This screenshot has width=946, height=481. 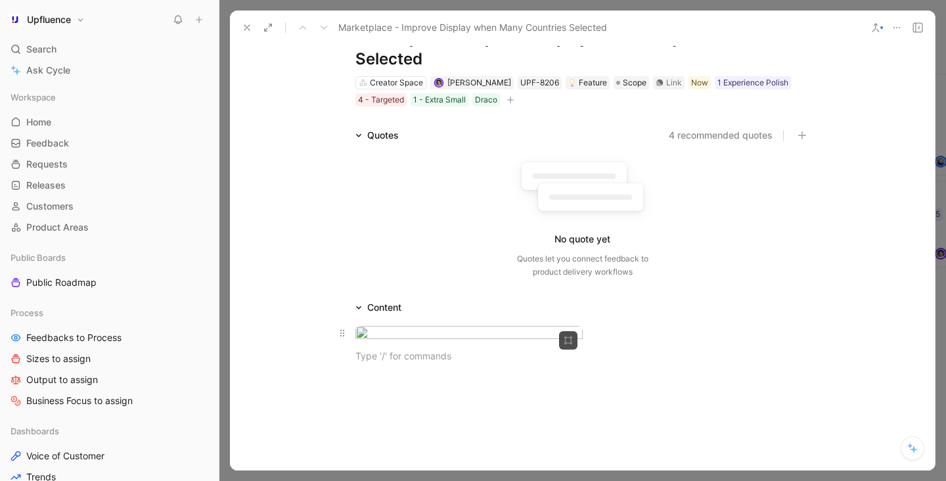 What do you see at coordinates (109, 70) in the screenshot?
I see `a: Ask Cycle` at bounding box center [109, 70].